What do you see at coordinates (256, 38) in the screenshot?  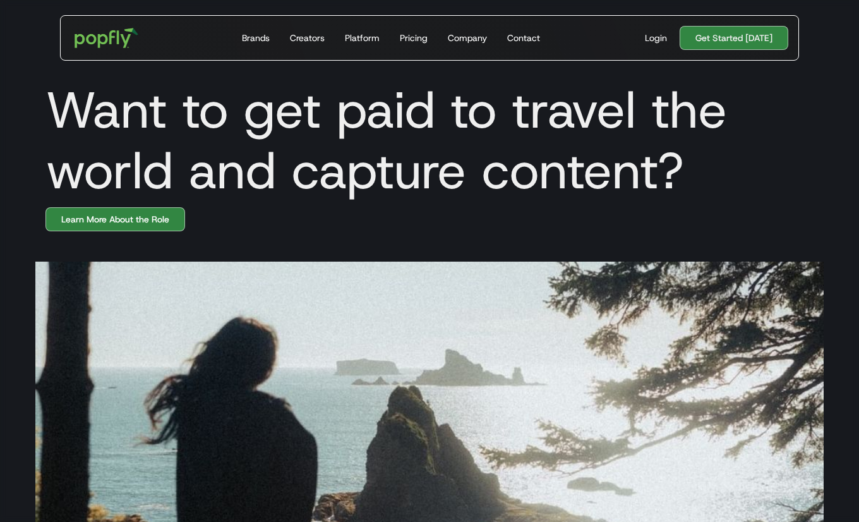 I see `a: Brands` at bounding box center [256, 38].